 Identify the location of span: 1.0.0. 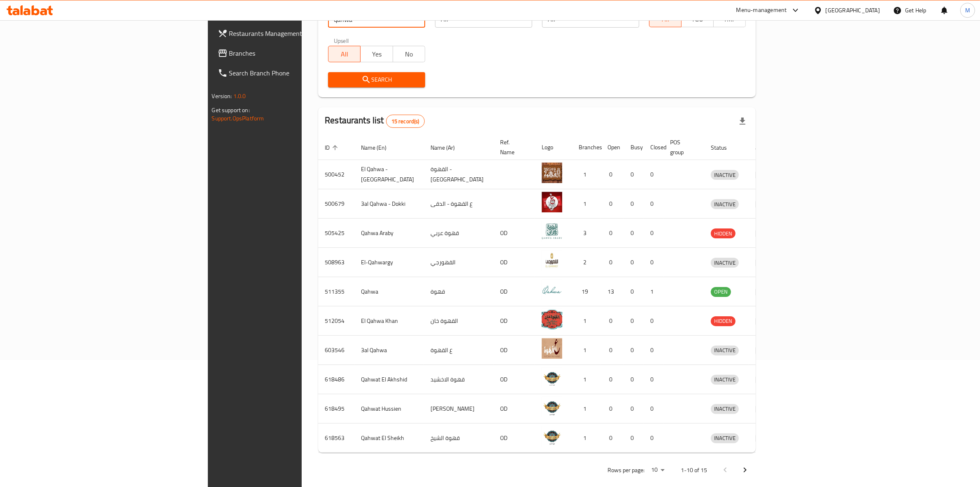
(239, 96).